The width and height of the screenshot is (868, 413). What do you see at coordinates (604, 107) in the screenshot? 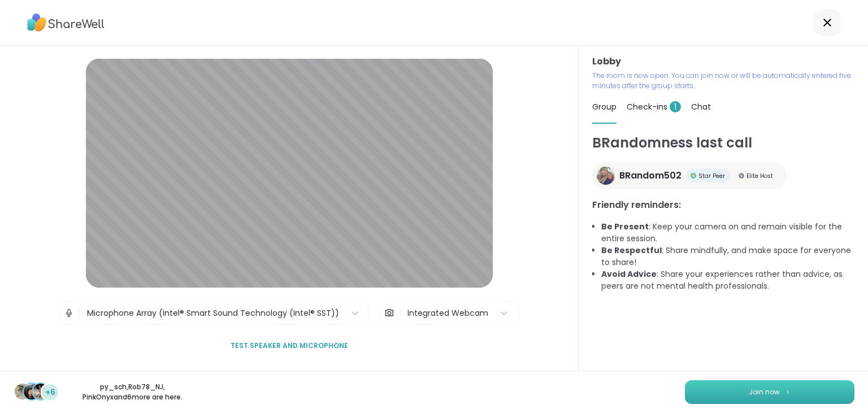
I see `span: Group` at bounding box center [604, 107].